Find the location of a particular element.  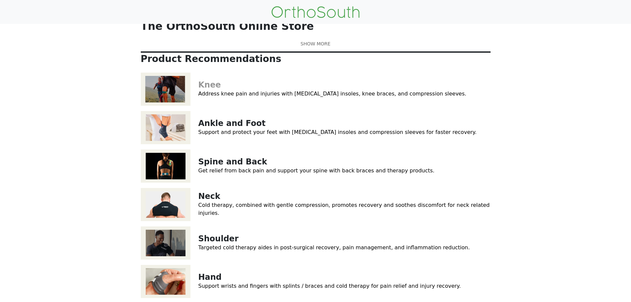

a: Ankle and Foot is located at coordinates (232, 123).